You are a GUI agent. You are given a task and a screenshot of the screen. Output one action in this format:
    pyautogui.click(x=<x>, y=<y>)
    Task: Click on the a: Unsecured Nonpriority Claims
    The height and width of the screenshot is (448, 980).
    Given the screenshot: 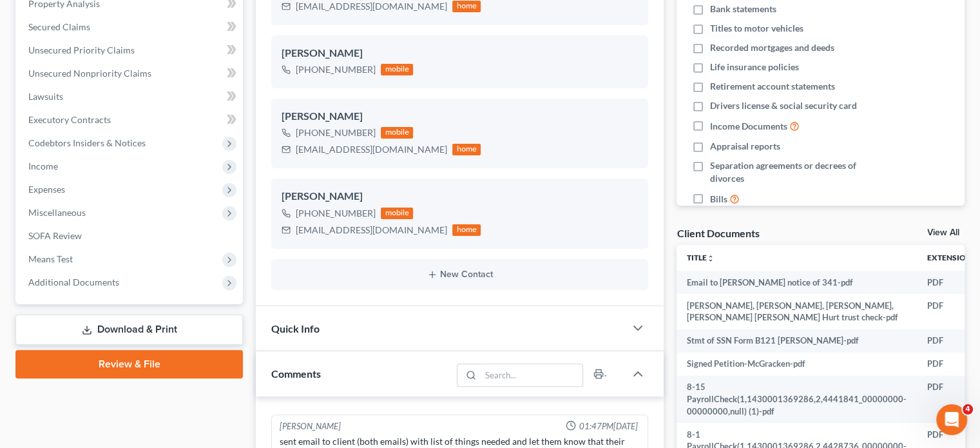 What is the action you would take?
    pyautogui.click(x=130, y=74)
    